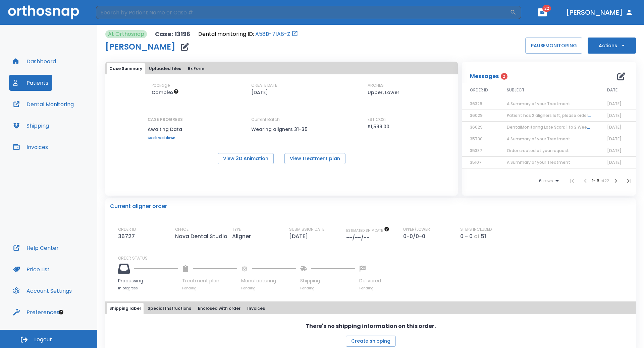 The width and height of the screenshot is (644, 348). I want to click on a: See breakdown, so click(165, 138).